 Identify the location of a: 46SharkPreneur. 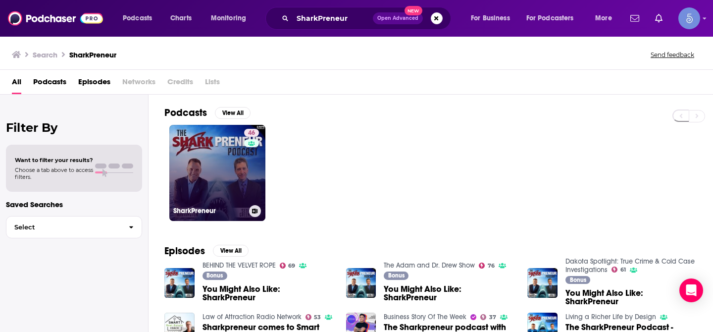
(217, 173).